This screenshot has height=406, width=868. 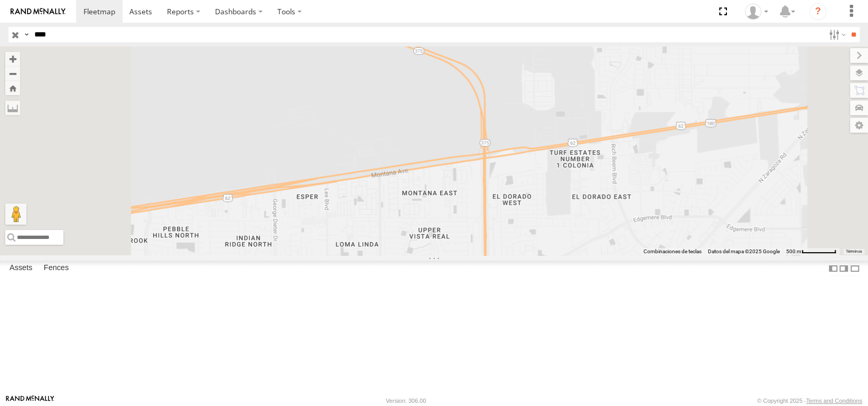 I want to click on div: Erick Ramirez, so click(x=757, y=12).